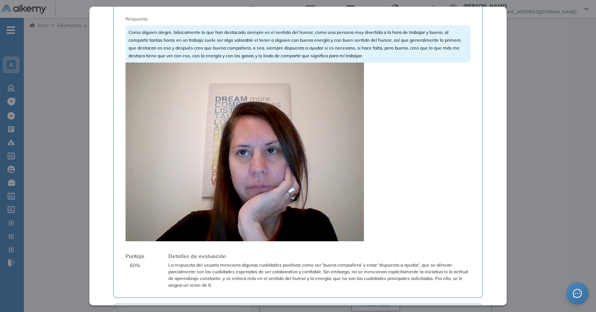 This screenshot has width=596, height=312. Describe the element at coordinates (280, 19) in the screenshot. I see `span: Respuesta` at that location.